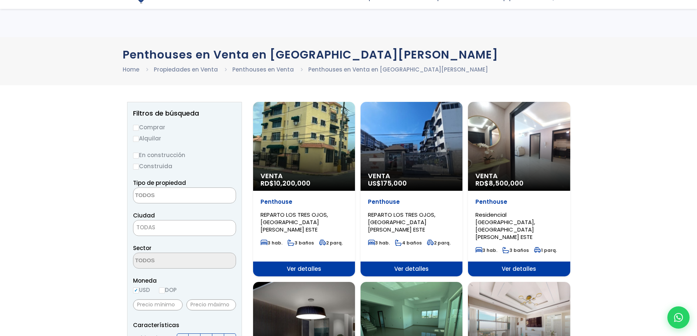 Image resolution: width=697 pixels, height=336 pixels. I want to click on label: USD, so click(141, 290).